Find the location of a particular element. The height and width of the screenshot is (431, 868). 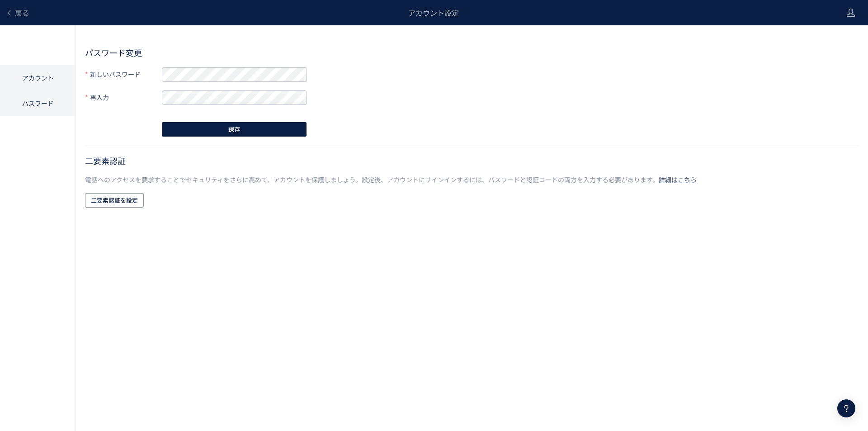

p: 電話へのアクセスを要求することでセキュリティをさらに高めて、アカウントを保護しましょう。設定後、アカウントにサインインするには、パスワードと認証コードの両方を入力する必要があります。 is located at coordinates (472, 179).